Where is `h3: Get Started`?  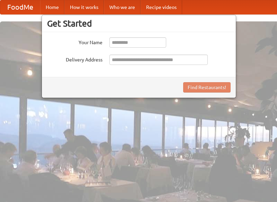 h3: Get Started is located at coordinates (139, 24).